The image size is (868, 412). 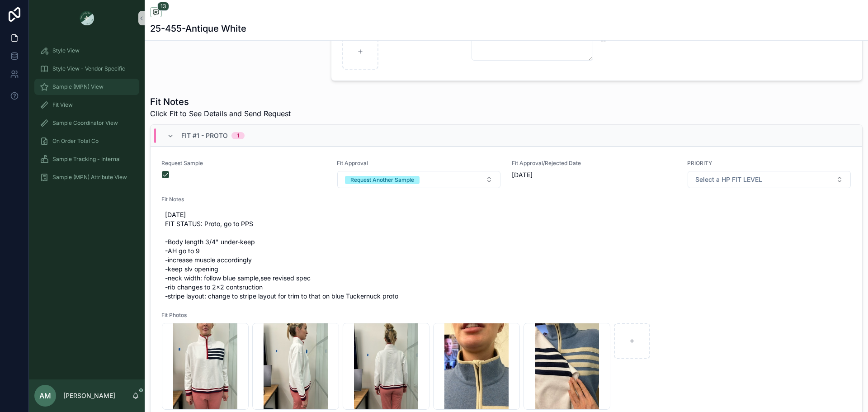 I want to click on a: Sample (MPN) View, so click(x=87, y=87).